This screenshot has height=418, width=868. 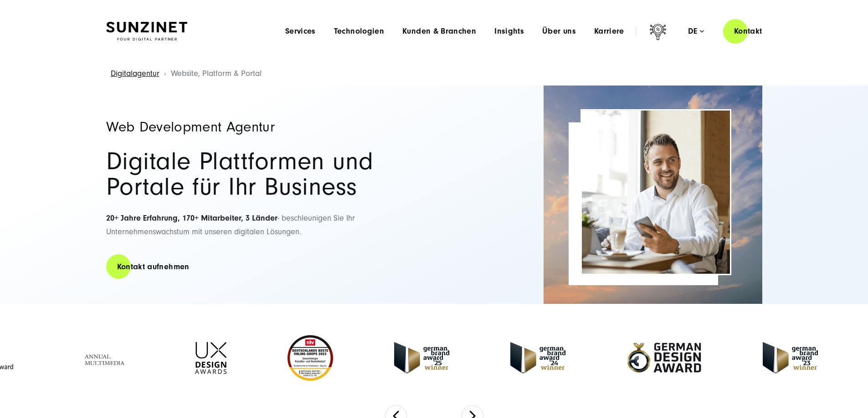 I want to click on a: Technologien, so click(x=359, y=31).